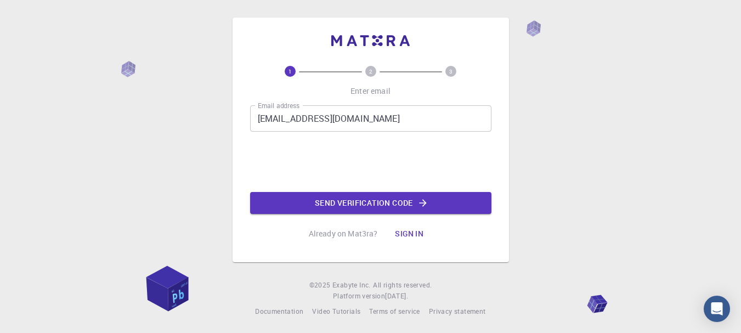  I want to click on a: Exabyte Inc., so click(352, 285).